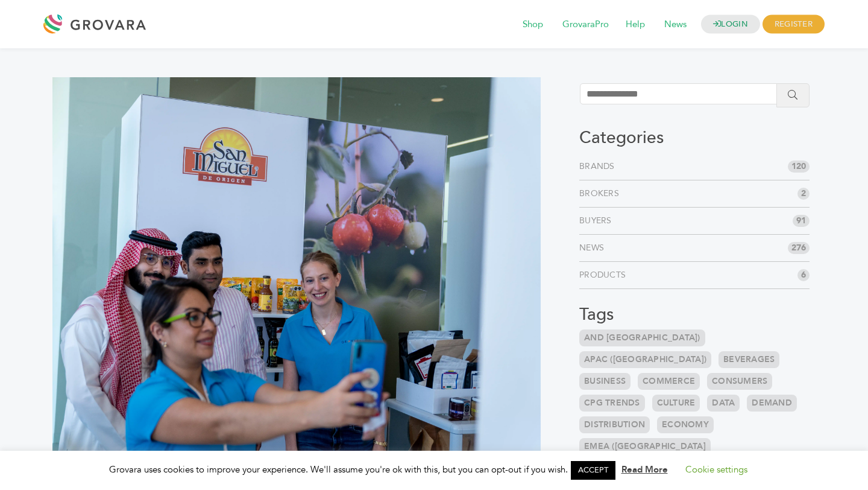  What do you see at coordinates (533, 25) in the screenshot?
I see `span: Shop` at bounding box center [533, 25].